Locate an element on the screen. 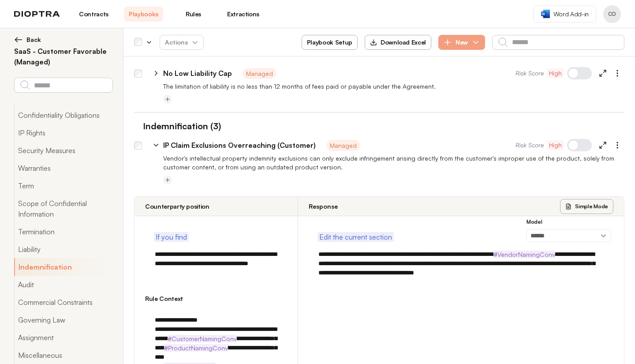 This screenshot has width=635, height=364. button: Miscellaneous is located at coordinates (63, 355).